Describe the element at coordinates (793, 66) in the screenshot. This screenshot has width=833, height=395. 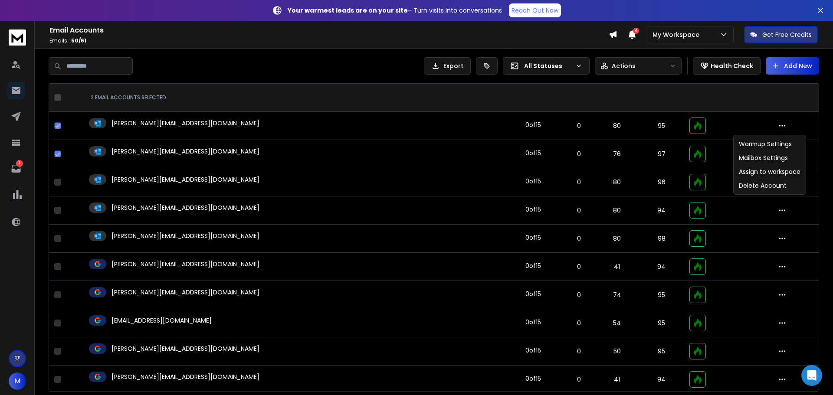
I see `button: Add New` at that location.